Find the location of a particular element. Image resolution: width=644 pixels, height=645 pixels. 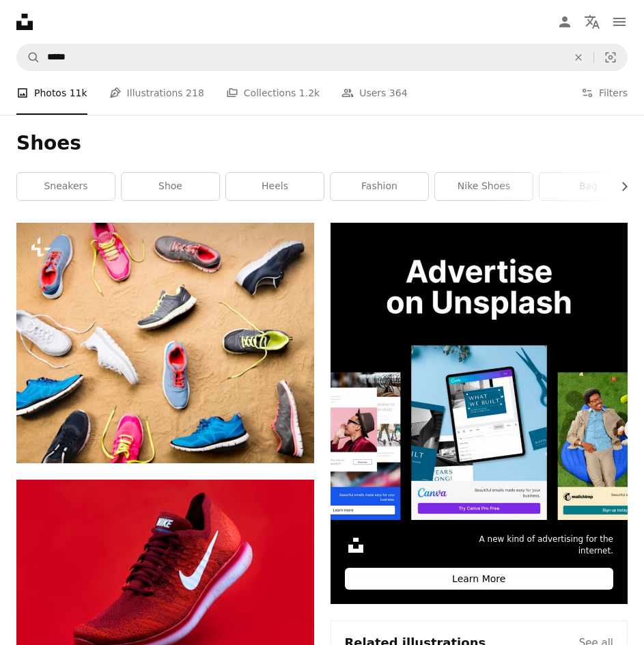

a: bag is located at coordinates (588, 187).